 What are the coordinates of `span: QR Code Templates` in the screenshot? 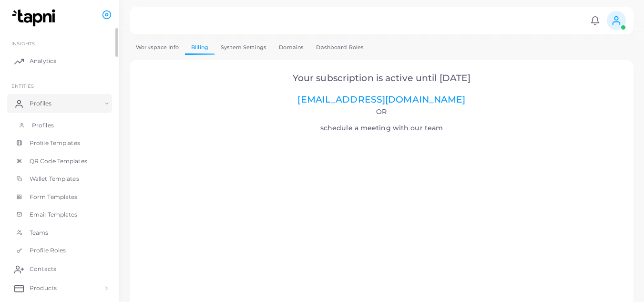 It's located at (59, 161).